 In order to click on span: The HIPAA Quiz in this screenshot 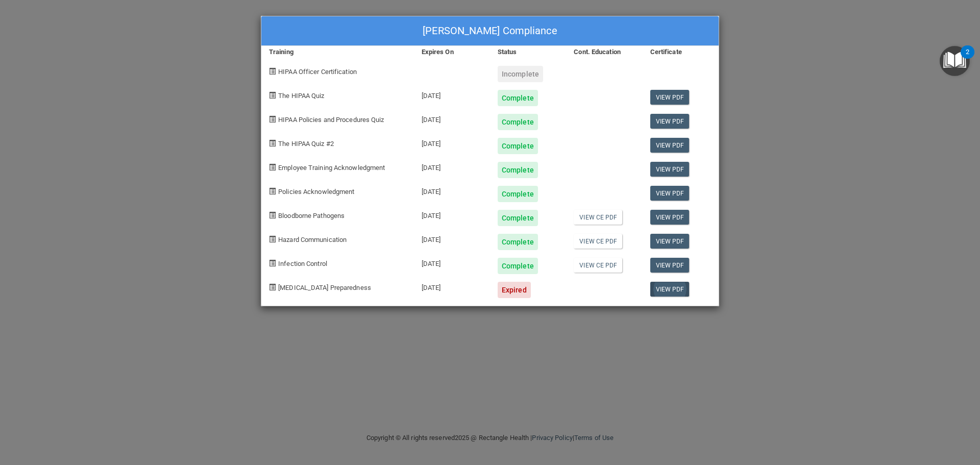, I will do `click(301, 95)`.